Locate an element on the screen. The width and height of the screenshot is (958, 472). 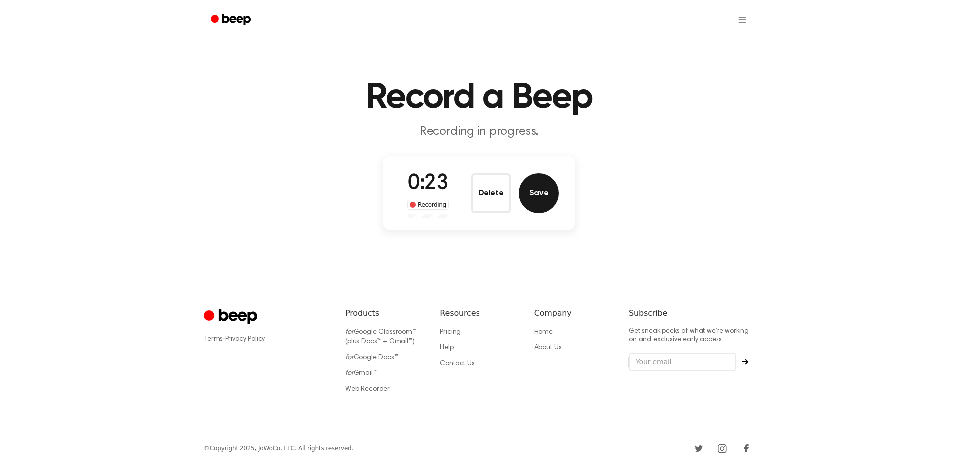
a: Help is located at coordinates (446, 347).